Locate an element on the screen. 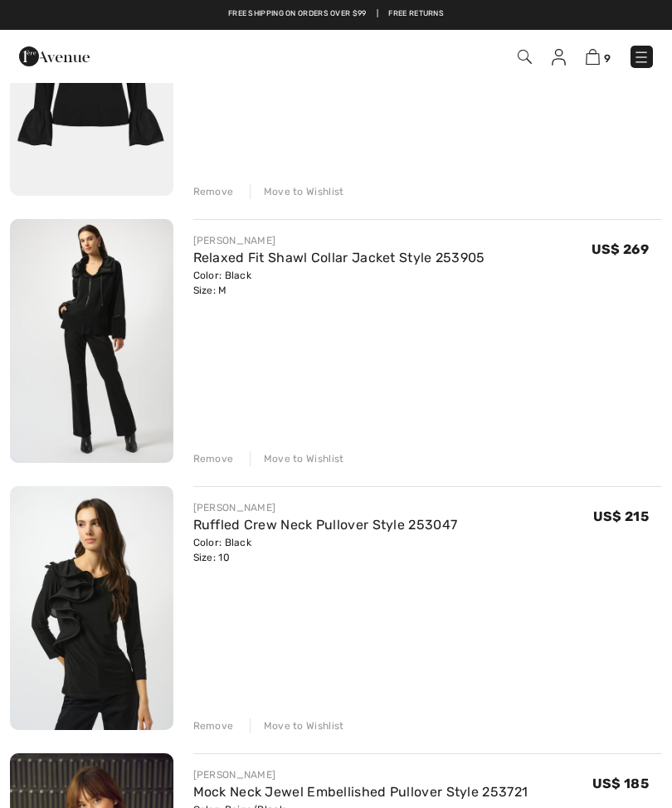 The width and height of the screenshot is (672, 808). a: Free shipping on orders over $99 is located at coordinates (297, 14).